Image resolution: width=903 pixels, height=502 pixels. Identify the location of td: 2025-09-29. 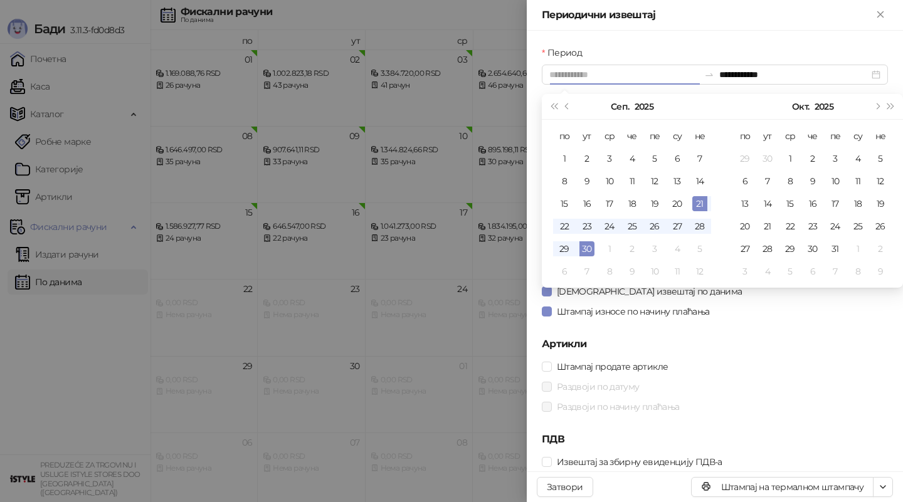
(564, 249).